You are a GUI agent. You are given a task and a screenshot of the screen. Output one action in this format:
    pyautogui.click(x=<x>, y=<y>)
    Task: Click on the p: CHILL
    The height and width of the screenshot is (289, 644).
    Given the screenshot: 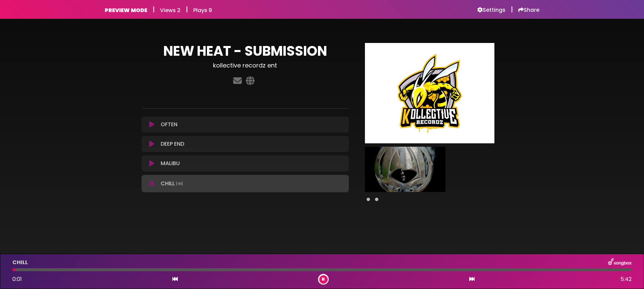 What is the action you would take?
    pyautogui.click(x=172, y=184)
    